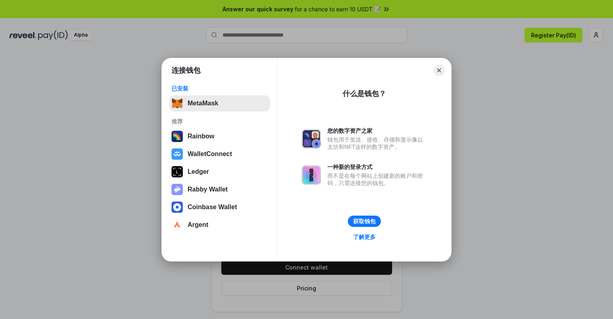 The image size is (613, 319). Describe the element at coordinates (177, 103) in the screenshot. I see `img: svg+xml,%3Csvg%20fill%3D%22none%22%20height%3D%2233%22%20viewBox%3D%220%200%2035%2033%22%20width%...` at that location.